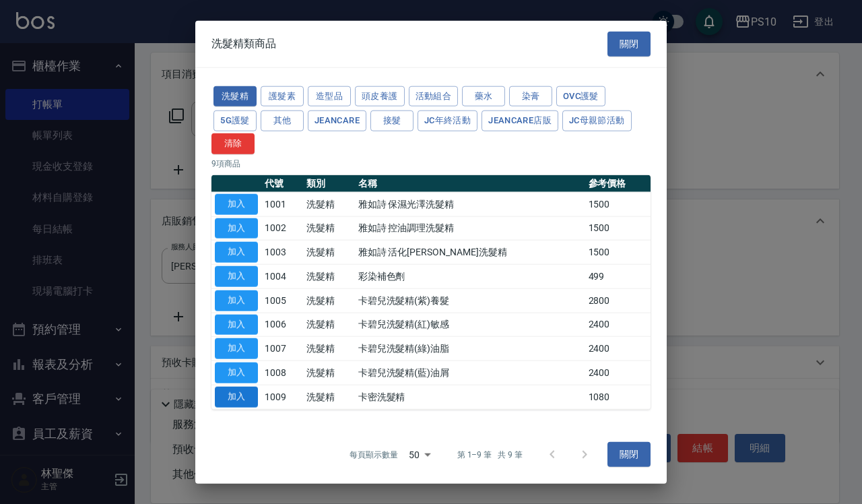 The height and width of the screenshot is (504, 862). What do you see at coordinates (617, 397) in the screenshot?
I see `td: 1080` at bounding box center [617, 397].